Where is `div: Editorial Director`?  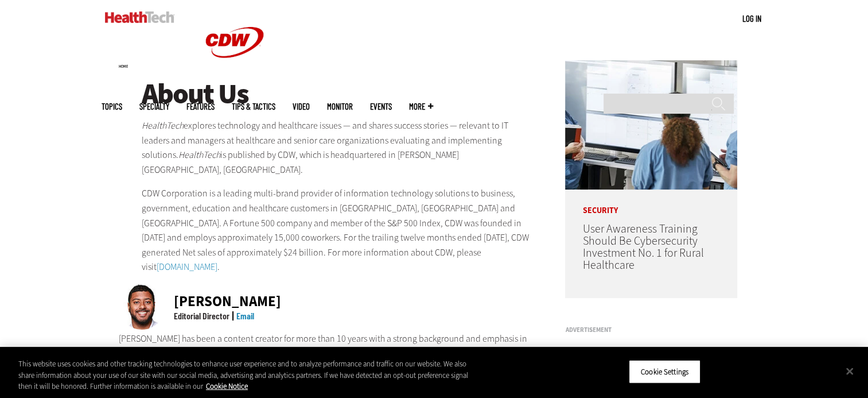 div: Editorial Director is located at coordinates (201, 316).